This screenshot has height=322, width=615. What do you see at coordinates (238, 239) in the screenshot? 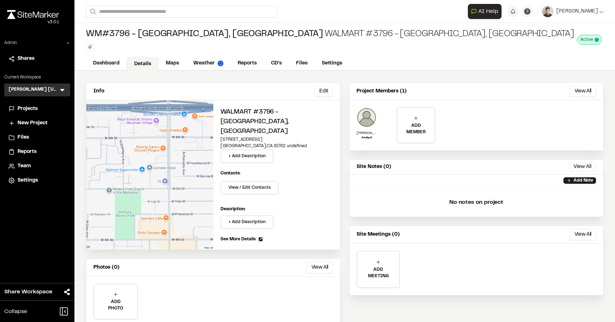
I see `span: See More Details` at bounding box center [238, 239].